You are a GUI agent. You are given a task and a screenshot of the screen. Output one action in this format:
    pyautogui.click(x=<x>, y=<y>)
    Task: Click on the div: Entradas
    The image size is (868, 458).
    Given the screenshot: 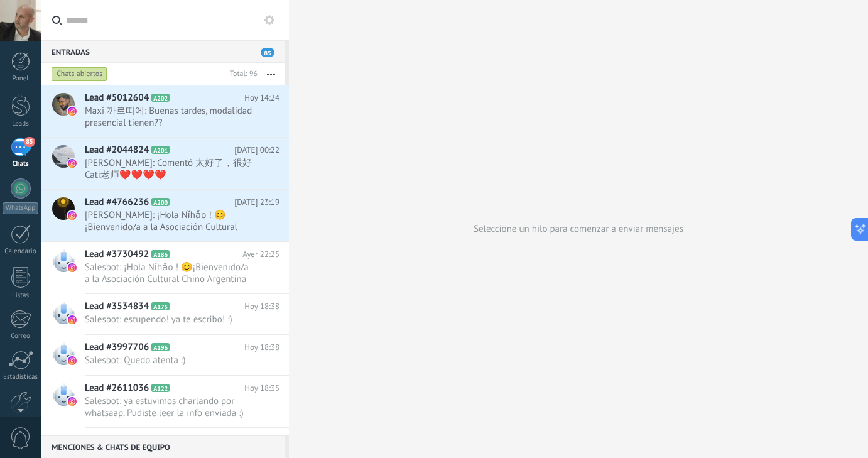 What is the action you would take?
    pyautogui.click(x=163, y=51)
    